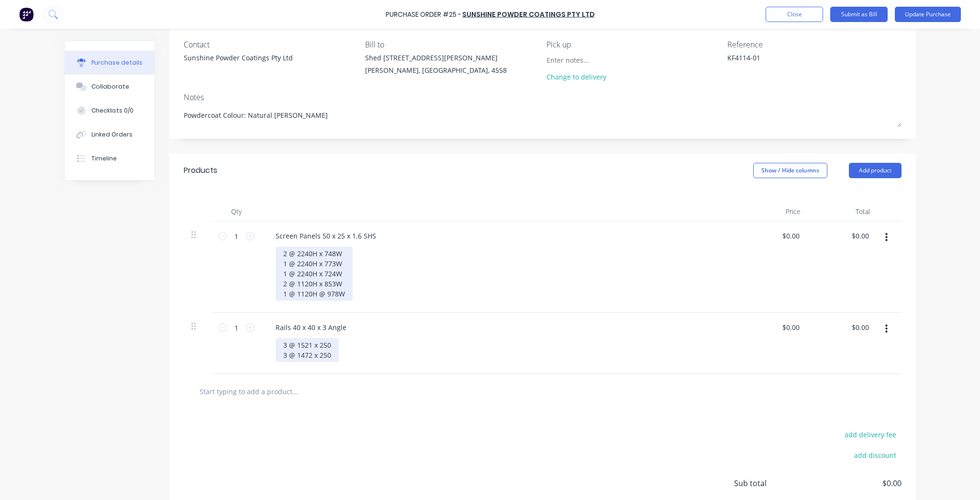  What do you see at coordinates (110, 111) in the screenshot?
I see `button: Checklists 0/0` at bounding box center [110, 111].